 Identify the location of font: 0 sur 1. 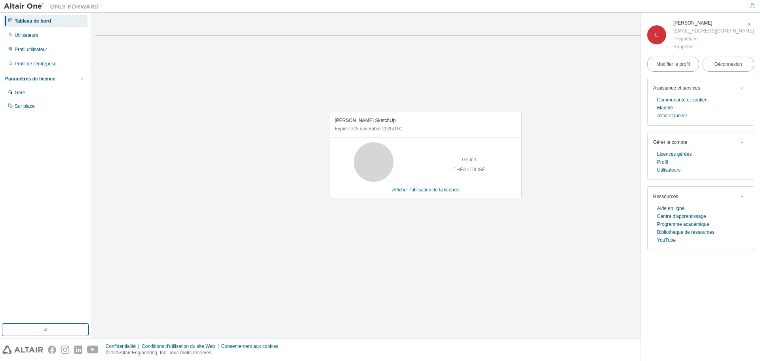
(469, 160).